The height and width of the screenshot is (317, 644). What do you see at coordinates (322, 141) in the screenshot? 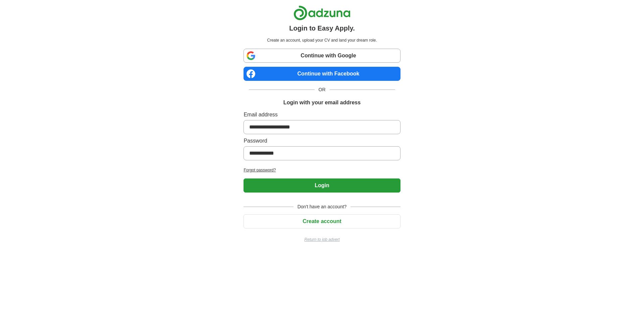
I see `label: Password` at bounding box center [322, 141].